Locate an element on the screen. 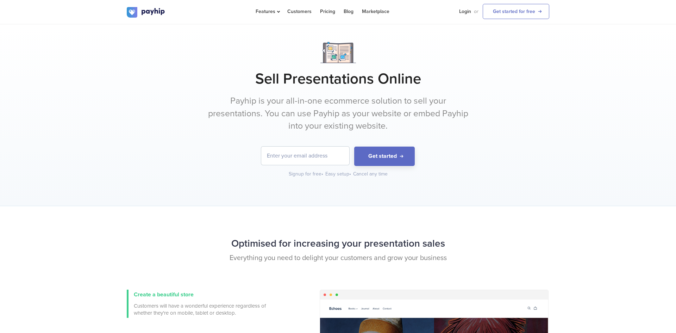 The height and width of the screenshot is (333, 676). input: Enter your email address is located at coordinates (305, 156).